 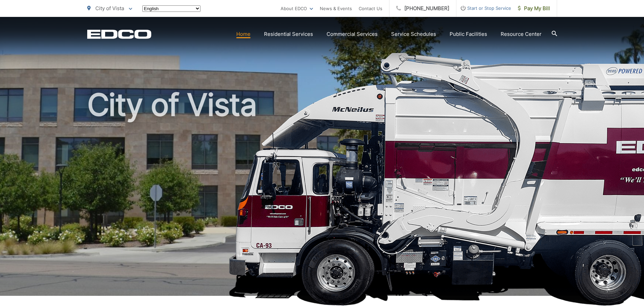 I want to click on a: Contact Us, so click(x=371, y=9).